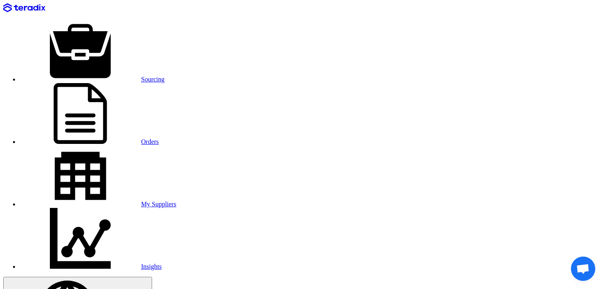 The height and width of the screenshot is (289, 605). What do you see at coordinates (98, 204) in the screenshot?
I see `a: My Suppliers` at bounding box center [98, 204].